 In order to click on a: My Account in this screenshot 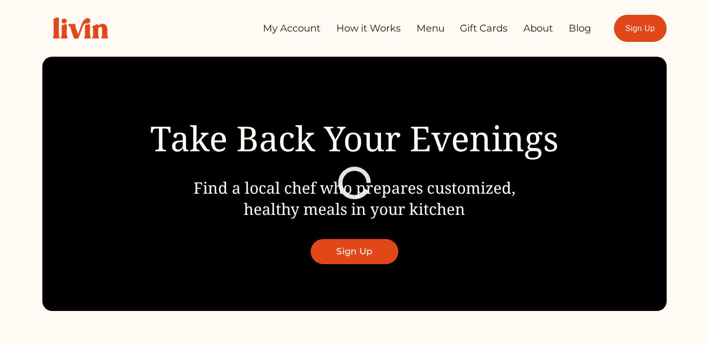, I will do `click(291, 28)`.